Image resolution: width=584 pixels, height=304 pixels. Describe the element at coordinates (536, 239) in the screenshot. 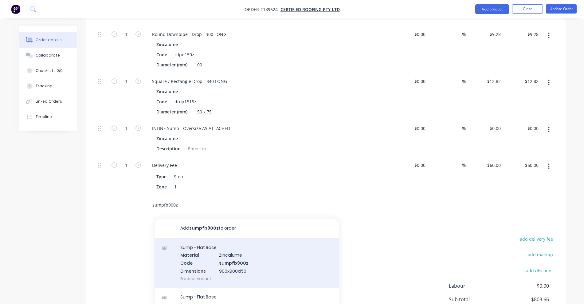

I see `button: add delivery fee` at that location.